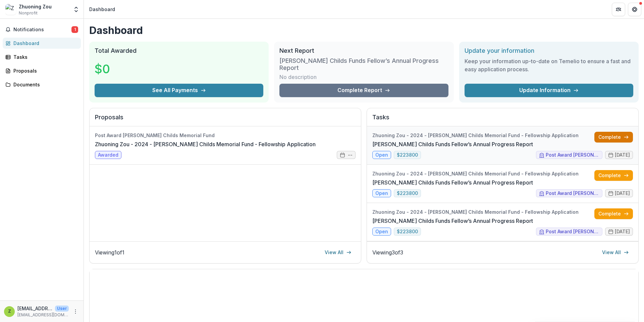 The height and width of the screenshot is (322, 644). I want to click on span: Notifications, so click(42, 29).